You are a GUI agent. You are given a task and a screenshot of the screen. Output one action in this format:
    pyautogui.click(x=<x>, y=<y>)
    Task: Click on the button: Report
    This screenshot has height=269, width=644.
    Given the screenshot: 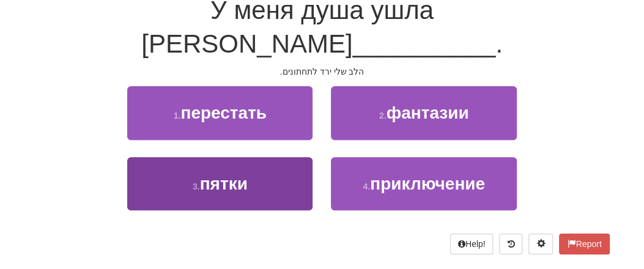 What is the action you would take?
    pyautogui.click(x=585, y=244)
    